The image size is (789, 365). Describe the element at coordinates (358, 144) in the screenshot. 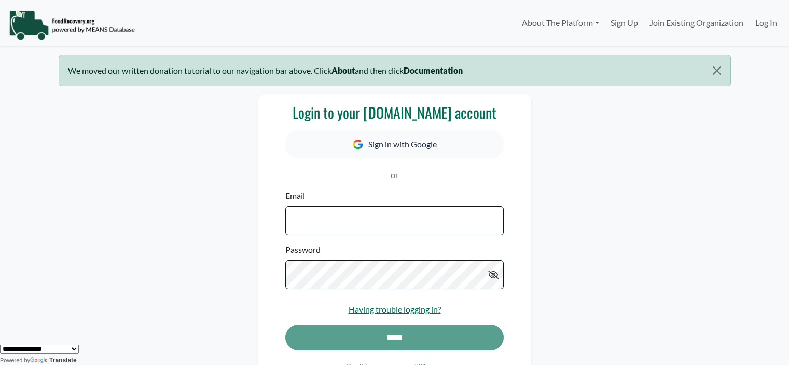

I see `img: Google Icon` at that location.